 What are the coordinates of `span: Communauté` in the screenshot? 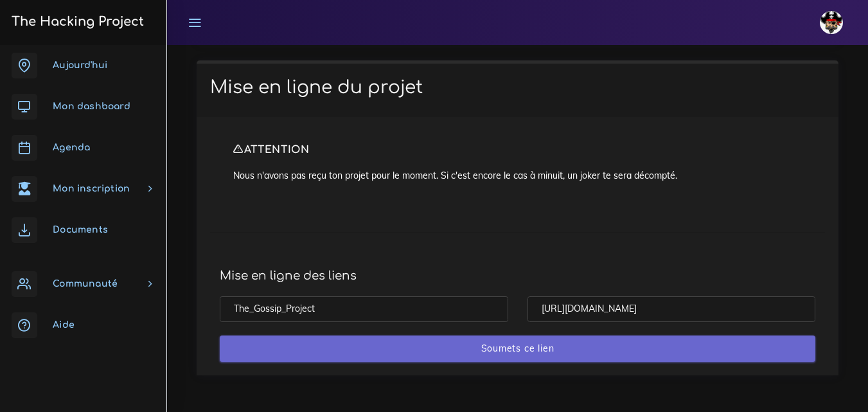 It's located at (85, 284).